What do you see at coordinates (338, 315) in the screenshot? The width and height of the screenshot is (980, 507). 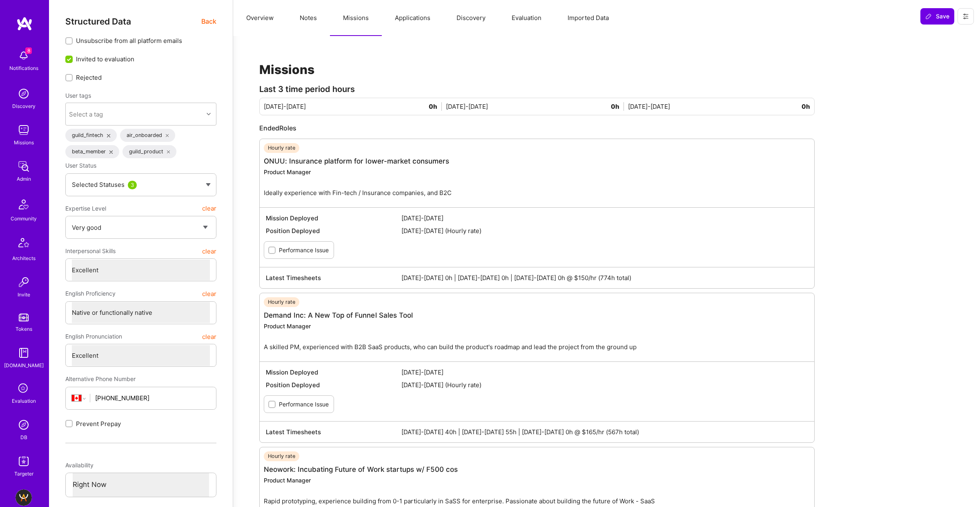 I see `a: Demand Inc: A New Top of Funnel Sales Tool` at bounding box center [338, 315].